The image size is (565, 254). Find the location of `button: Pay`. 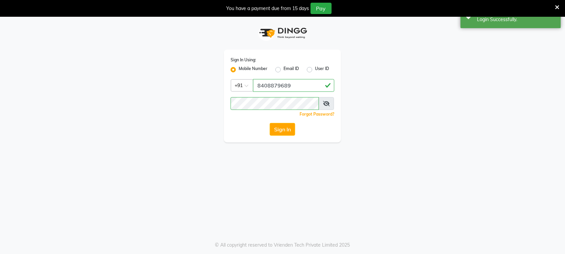

button: Pay is located at coordinates (321, 8).